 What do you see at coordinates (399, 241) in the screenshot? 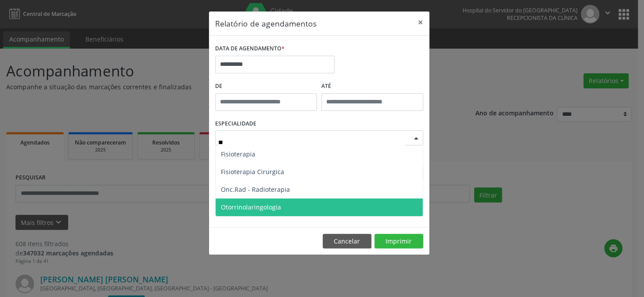
I see `button: Imprimir` at bounding box center [399, 241].